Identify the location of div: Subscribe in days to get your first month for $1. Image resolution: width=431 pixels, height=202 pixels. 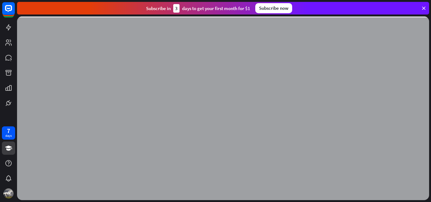
(198, 8).